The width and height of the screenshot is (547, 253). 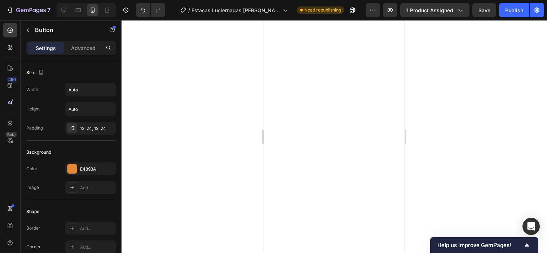 I want to click on button: Publish, so click(x=514, y=10).